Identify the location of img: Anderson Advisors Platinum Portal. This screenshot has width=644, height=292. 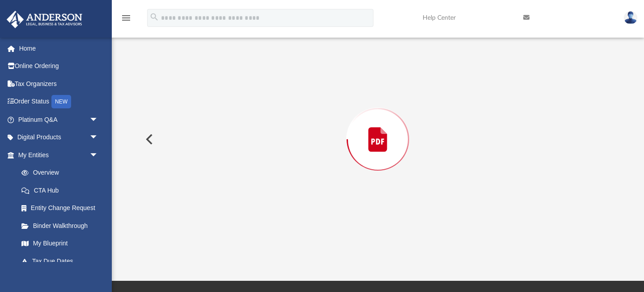
(44, 19).